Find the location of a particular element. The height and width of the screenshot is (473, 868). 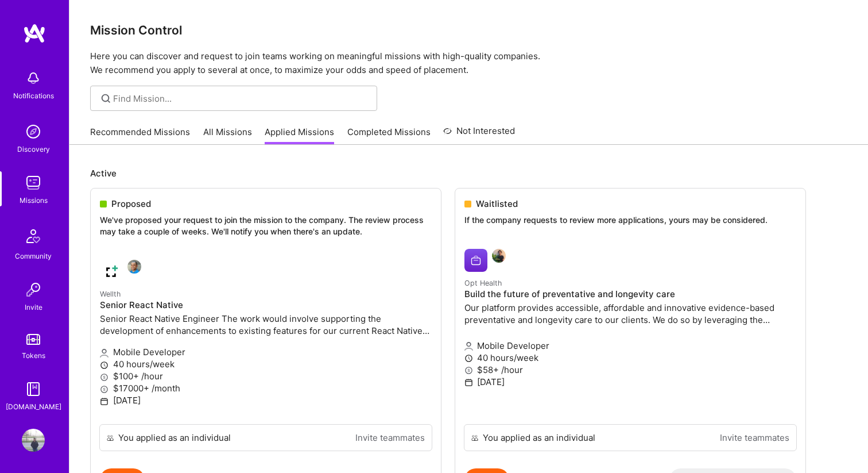

a: User Avatar is located at coordinates (33, 440).